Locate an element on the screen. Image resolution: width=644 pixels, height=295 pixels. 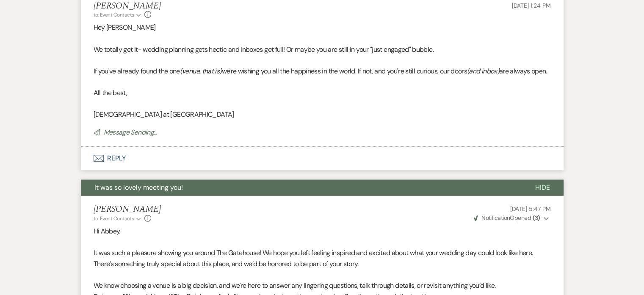
strong: ( 3 ) is located at coordinates (536, 218).